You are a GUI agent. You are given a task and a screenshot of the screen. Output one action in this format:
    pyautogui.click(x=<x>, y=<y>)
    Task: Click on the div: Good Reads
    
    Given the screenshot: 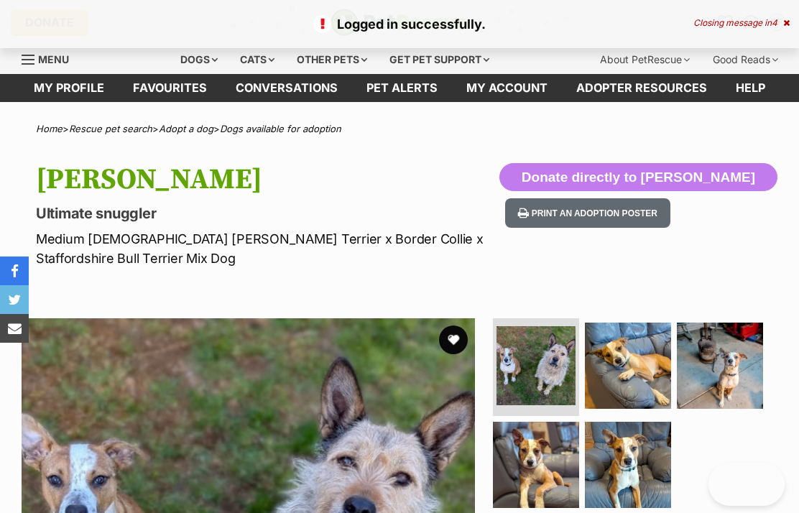 What is the action you would take?
    pyautogui.click(x=745, y=60)
    